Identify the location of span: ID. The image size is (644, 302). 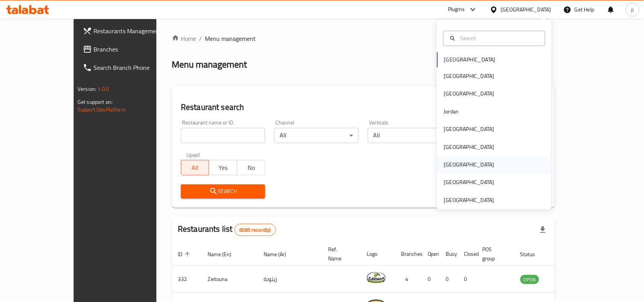
(185, 254).